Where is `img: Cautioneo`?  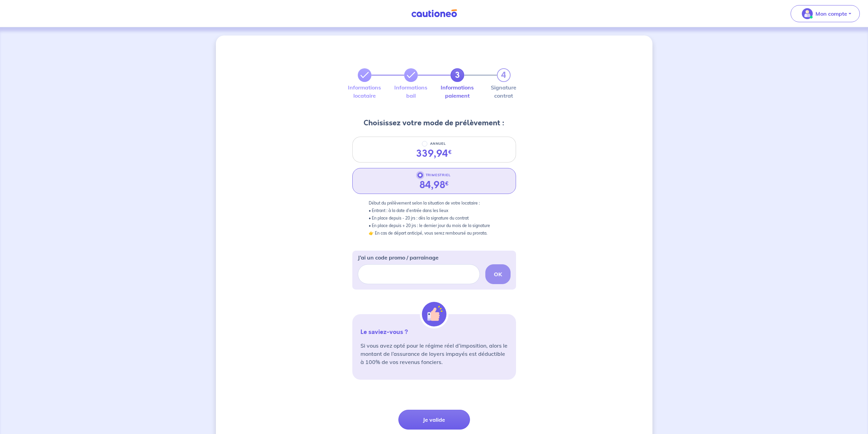 img: Cautioneo is located at coordinates (434, 13).